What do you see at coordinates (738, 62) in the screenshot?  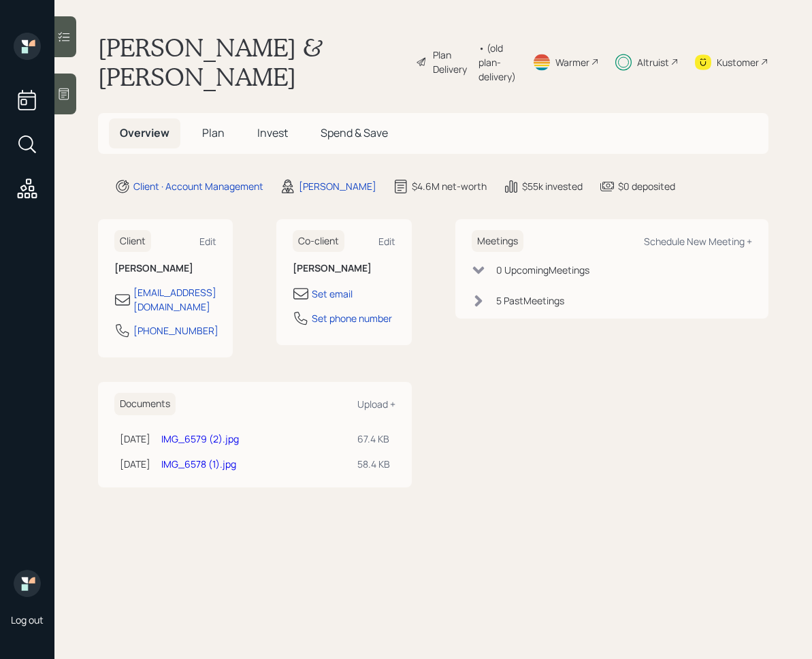 I see `div: Kustomer` at bounding box center [738, 62].